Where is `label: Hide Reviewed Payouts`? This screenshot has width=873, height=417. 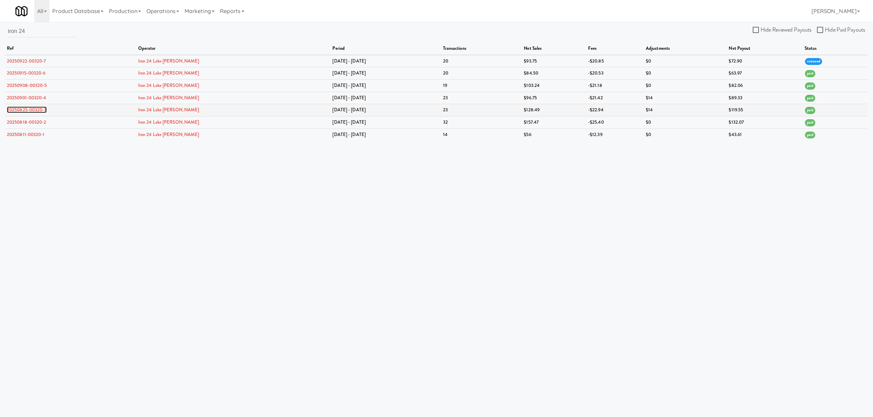 label: Hide Reviewed Payouts is located at coordinates (782, 30).